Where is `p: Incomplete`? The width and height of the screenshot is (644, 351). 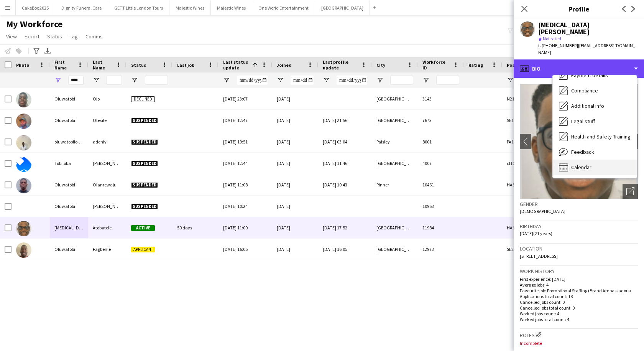
p: Incomplete is located at coordinates (580, 343).